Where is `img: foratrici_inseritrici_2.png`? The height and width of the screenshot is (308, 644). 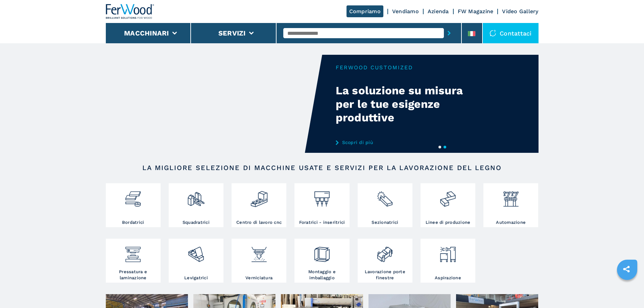
img: foratrici_inseritrici_2.png is located at coordinates (322, 196).